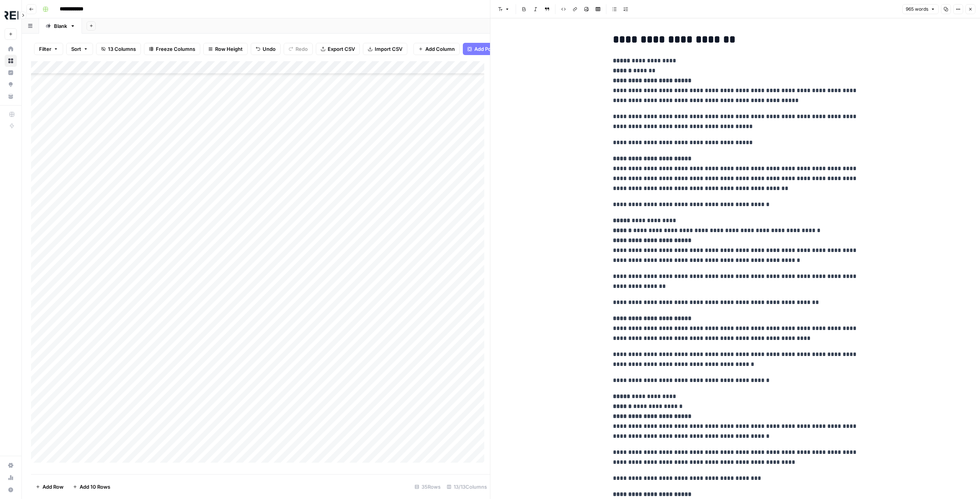 Image resolution: width=980 pixels, height=499 pixels. Describe the element at coordinates (11, 465) in the screenshot. I see `a: Settings` at that location.